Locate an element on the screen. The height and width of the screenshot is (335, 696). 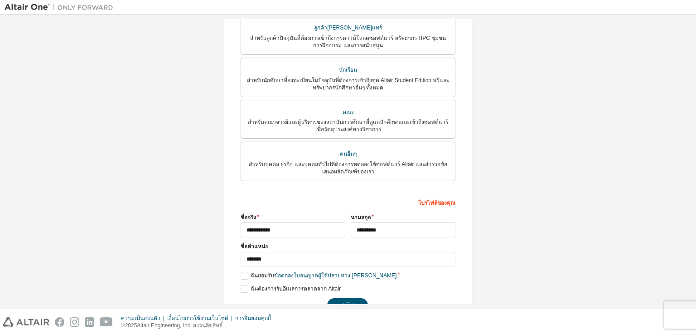
font: ชื่อตำแหน่ง is located at coordinates (254, 246).